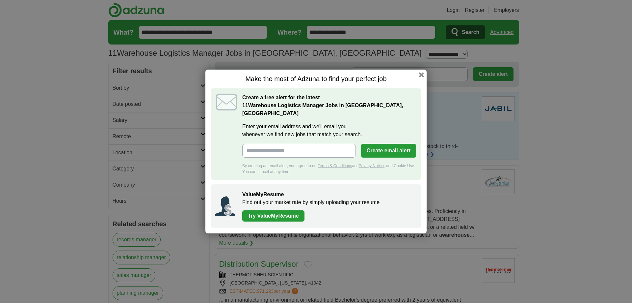 The width and height of the screenshot is (632, 303). Describe the element at coordinates (329, 202) in the screenshot. I see `p: Find out your market rate by simply uploading your resume` at that location.